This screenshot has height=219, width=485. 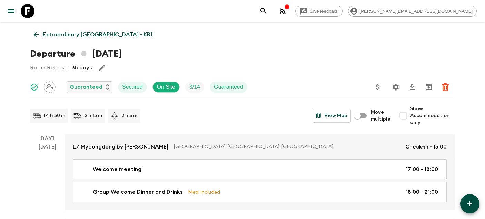 I want to click on button: Download CSV, so click(x=412, y=87).